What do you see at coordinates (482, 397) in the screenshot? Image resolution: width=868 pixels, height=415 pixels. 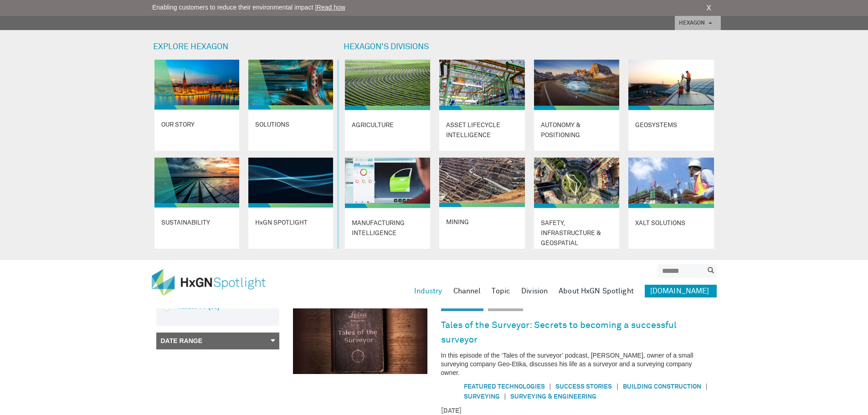 I see `a: Surveying` at bounding box center [482, 397].